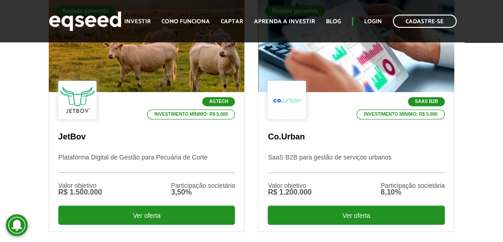 The width and height of the screenshot is (503, 242). What do you see at coordinates (290, 192) in the screenshot?
I see `div: R$ 1.200.000` at bounding box center [290, 192].